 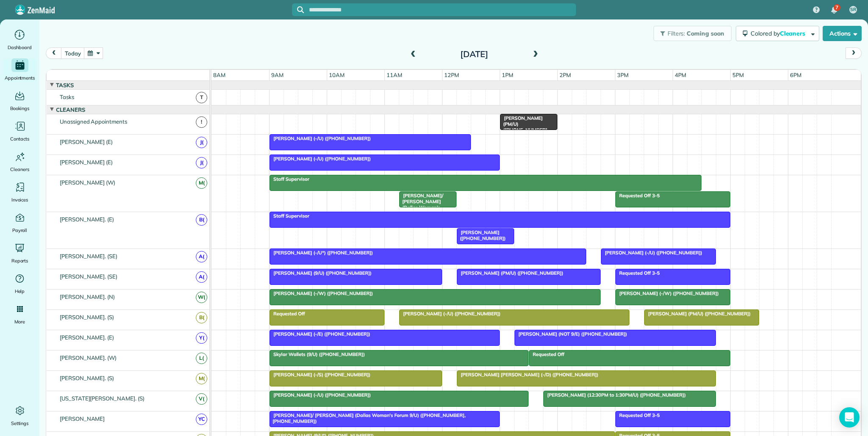 I want to click on span: Dashboard, so click(x=19, y=48).